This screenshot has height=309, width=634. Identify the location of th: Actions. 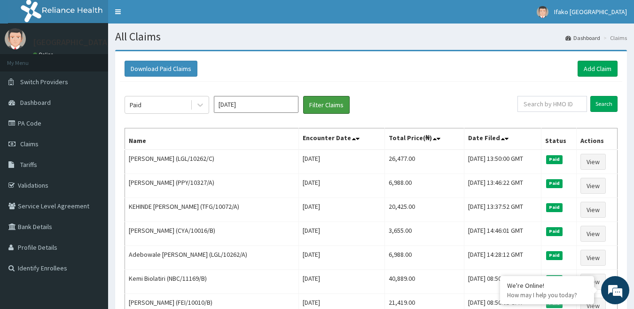
(597, 139).